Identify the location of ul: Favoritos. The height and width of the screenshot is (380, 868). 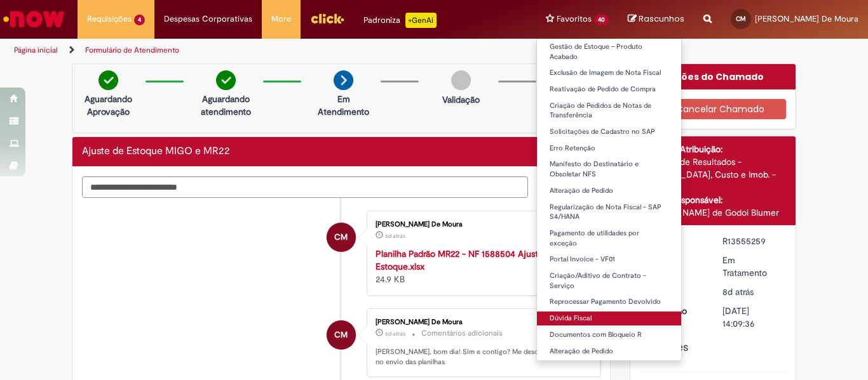
(609, 199).